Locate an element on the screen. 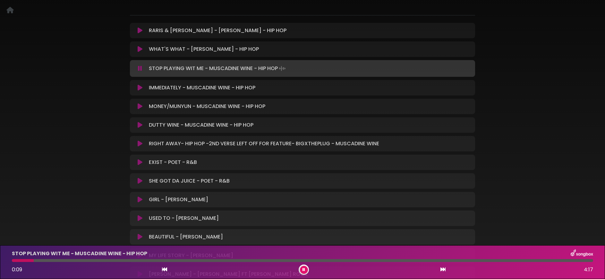 This screenshot has width=605, height=279. span: 4:17 is located at coordinates (589, 269).